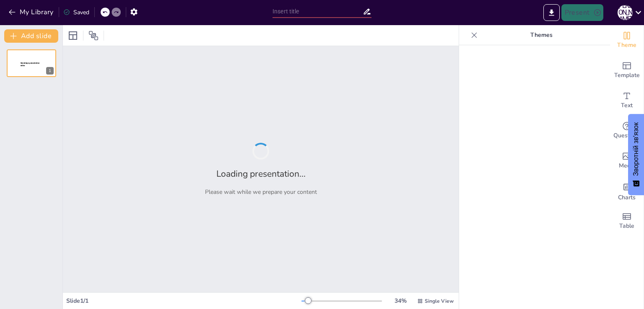  Describe the element at coordinates (582, 12) in the screenshot. I see `button: Present` at that location.